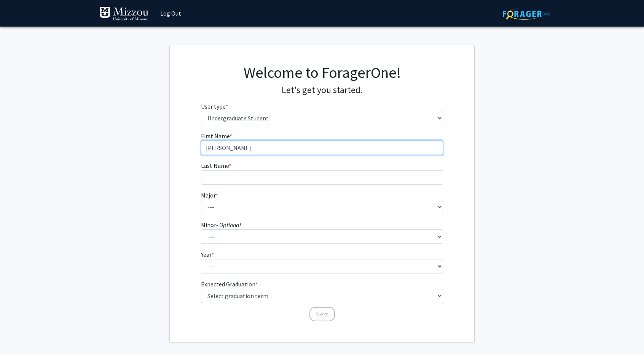 Image resolution: width=644 pixels, height=354 pixels. What do you see at coordinates (229, 225) in the screenshot?
I see `i: - Optional` at bounding box center [229, 225].